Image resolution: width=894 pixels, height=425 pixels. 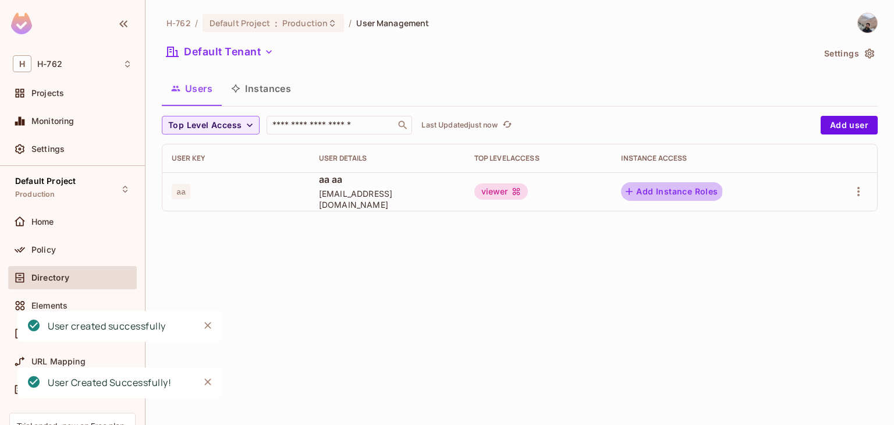 I want to click on div: User Key, so click(x=236, y=158).